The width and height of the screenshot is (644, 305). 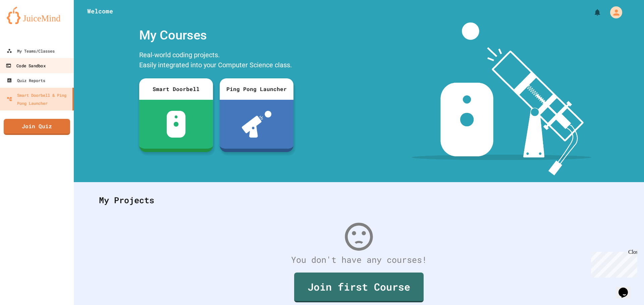 I want to click on div: My Projects, so click(x=359, y=200).